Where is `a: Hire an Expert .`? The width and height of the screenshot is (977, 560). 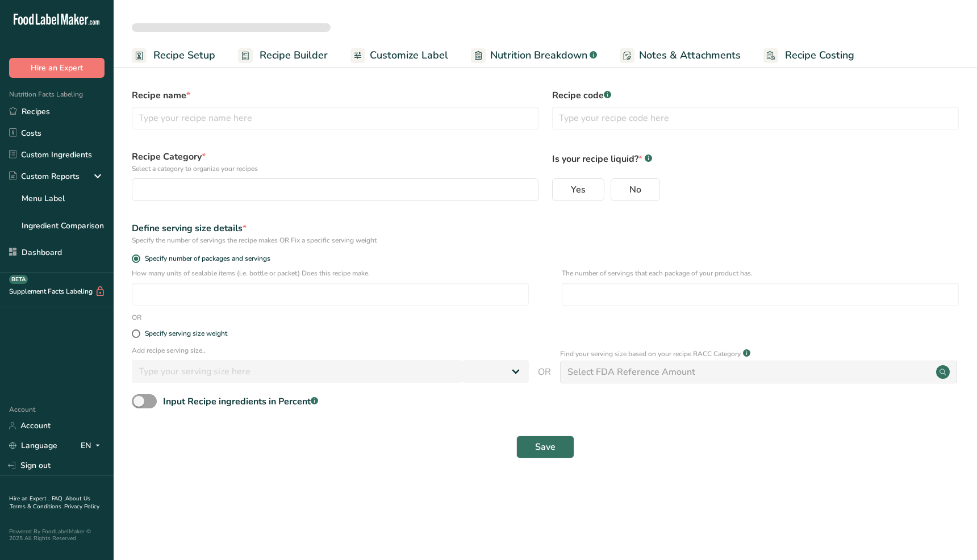
a: Hire an Expert . is located at coordinates (29, 499).